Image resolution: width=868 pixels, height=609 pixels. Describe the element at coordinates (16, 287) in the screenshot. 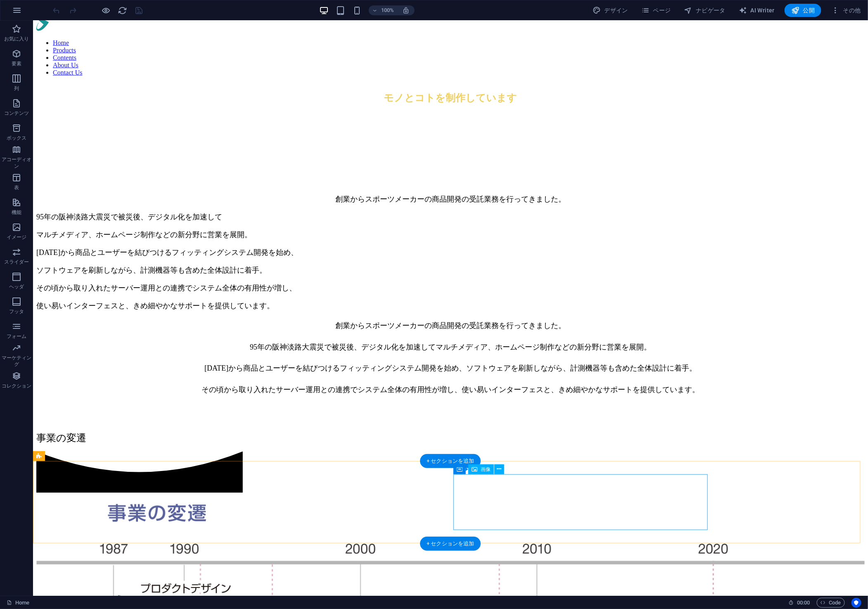

I see `p: ヘッダ` at that location.